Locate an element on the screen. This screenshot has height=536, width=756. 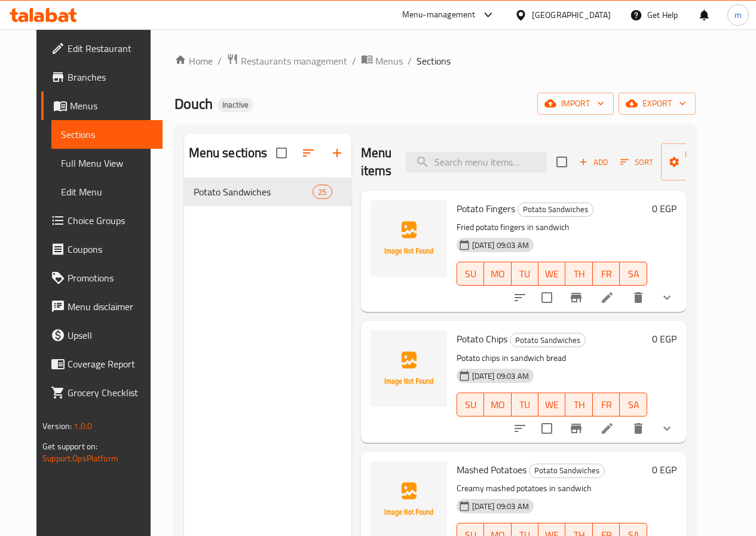
span: Menus is located at coordinates (111, 106).